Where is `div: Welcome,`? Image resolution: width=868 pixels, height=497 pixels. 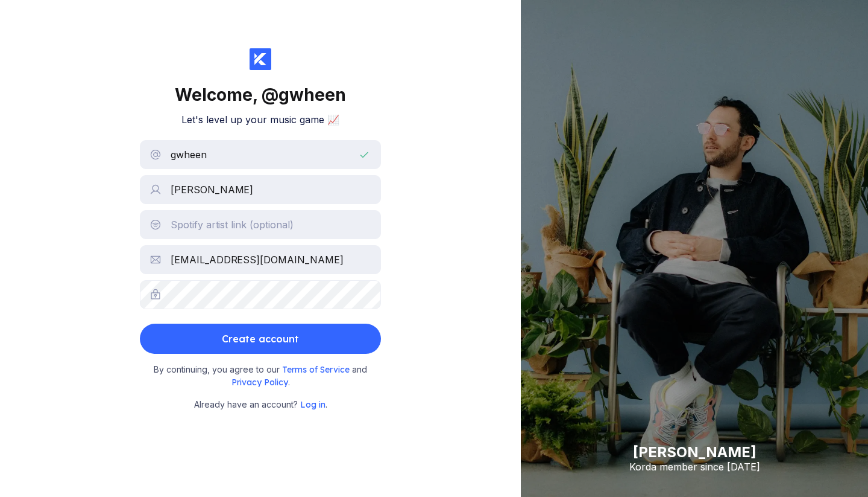 div: Welcome, is located at coordinates (261, 95).